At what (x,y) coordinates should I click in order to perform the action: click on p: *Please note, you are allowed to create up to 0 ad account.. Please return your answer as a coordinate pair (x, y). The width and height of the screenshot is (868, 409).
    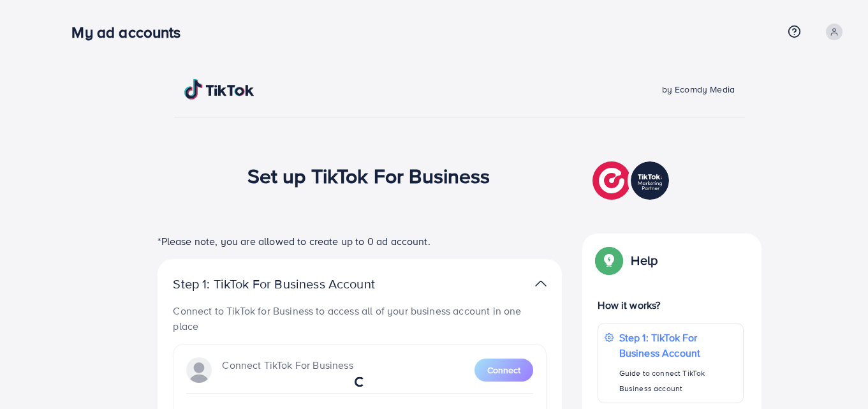
    Looking at the image, I should click on (360, 241).